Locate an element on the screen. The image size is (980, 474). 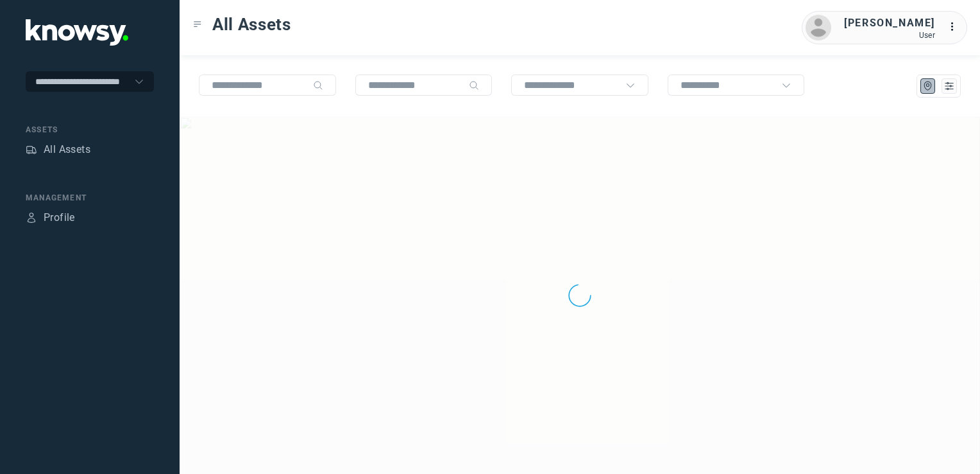
div: Toggle Menu is located at coordinates (198, 24).